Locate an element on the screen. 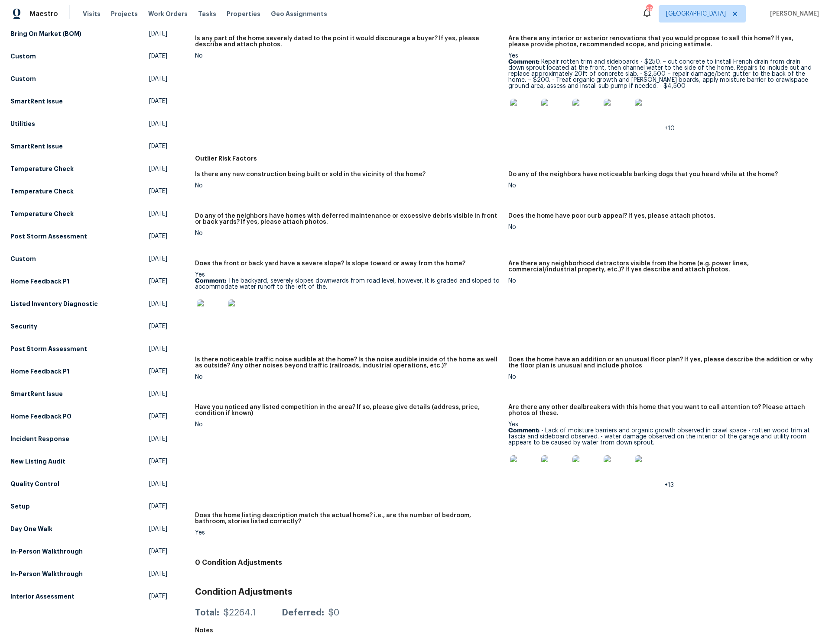  span: Tasks is located at coordinates (207, 14).